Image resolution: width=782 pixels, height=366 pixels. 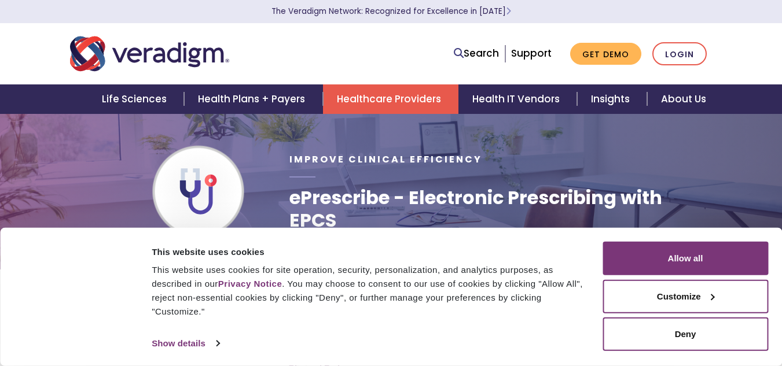 What do you see at coordinates (250, 284) in the screenshot?
I see `a: Privacy Notice` at bounding box center [250, 284].